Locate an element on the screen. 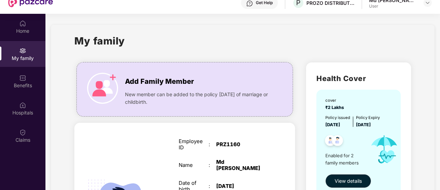 This screenshot has height=190, width=440. div: Policy Expiry is located at coordinates (367, 117).